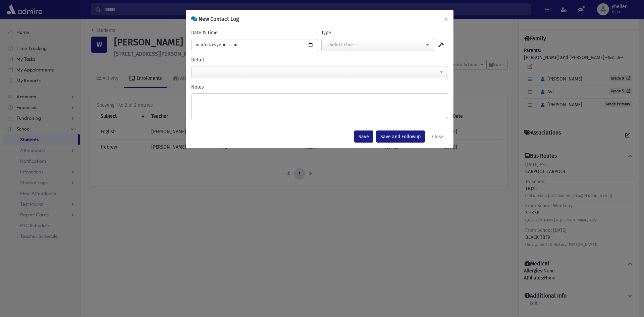  Describe the element at coordinates (378, 45) in the screenshot. I see `button: --Select One--` at that location.